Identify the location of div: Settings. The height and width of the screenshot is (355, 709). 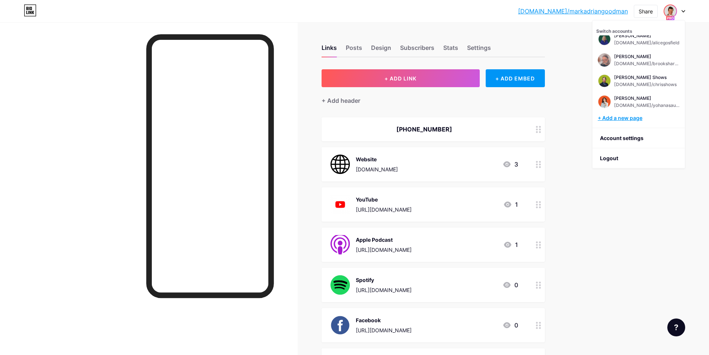
(479, 50).